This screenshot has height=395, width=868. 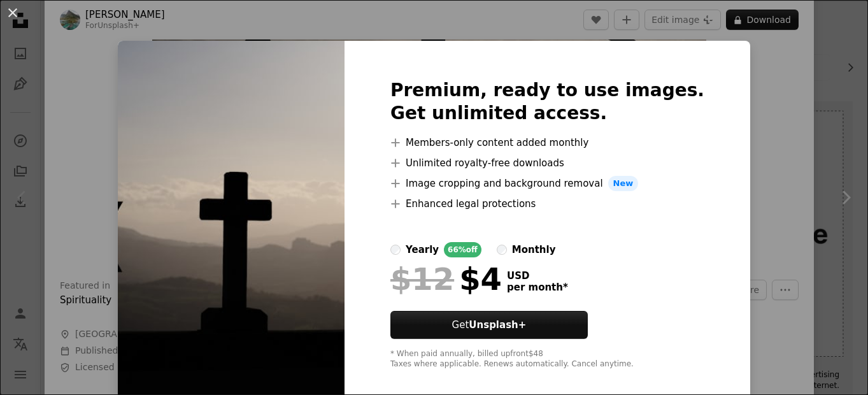 What do you see at coordinates (395, 250) in the screenshot?
I see `input: yearly66%off` at bounding box center [395, 250].